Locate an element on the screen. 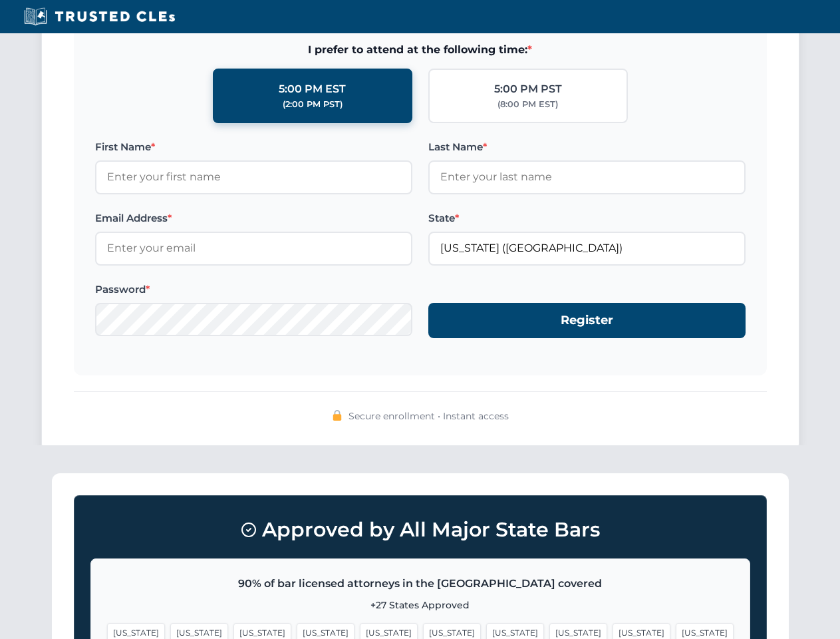 This screenshot has height=639, width=840. input: Enter your email is located at coordinates (254, 248).